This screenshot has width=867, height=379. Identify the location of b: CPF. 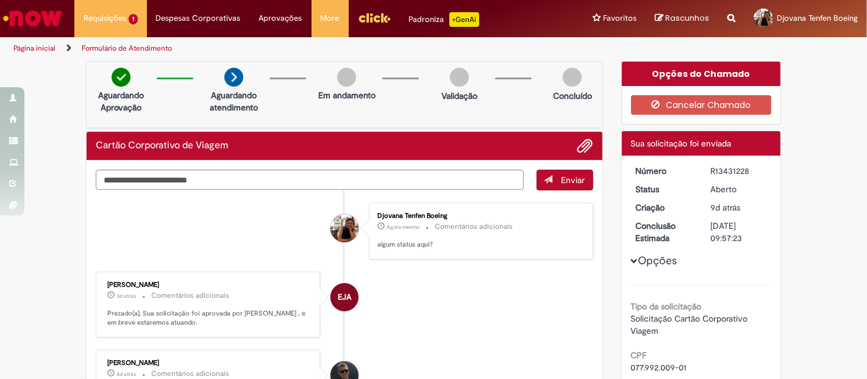
(639, 355).